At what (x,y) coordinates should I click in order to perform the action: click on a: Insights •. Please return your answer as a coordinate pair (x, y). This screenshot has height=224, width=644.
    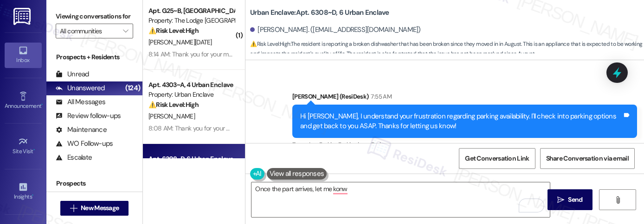
    Looking at the image, I should click on (23, 192).